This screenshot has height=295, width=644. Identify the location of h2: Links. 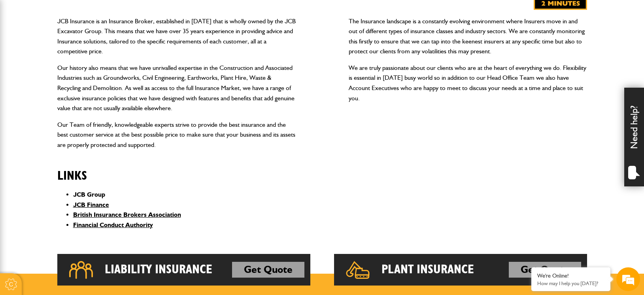
(176, 170).